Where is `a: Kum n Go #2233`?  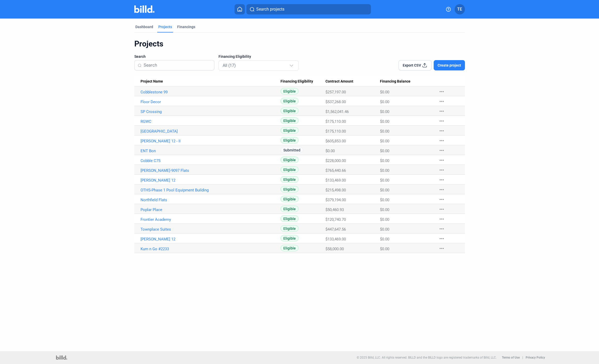
a: Kum n Go #2233 is located at coordinates (211, 249).